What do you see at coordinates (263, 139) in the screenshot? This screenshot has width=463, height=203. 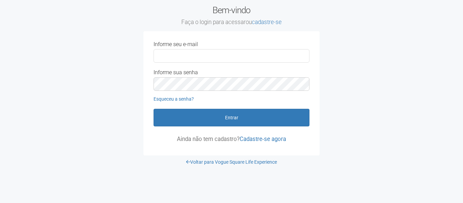 I see `a: Cadastre-se agora` at bounding box center [263, 139].